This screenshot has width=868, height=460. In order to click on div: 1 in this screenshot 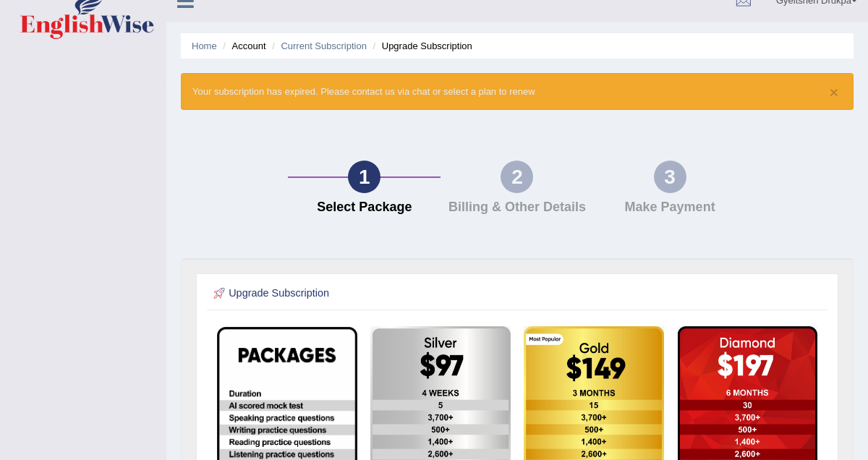, I will do `click(364, 176)`.